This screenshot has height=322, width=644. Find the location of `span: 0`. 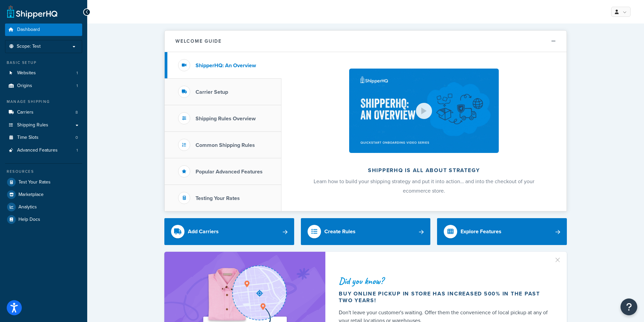

span: 0 is located at coordinates (76, 137).